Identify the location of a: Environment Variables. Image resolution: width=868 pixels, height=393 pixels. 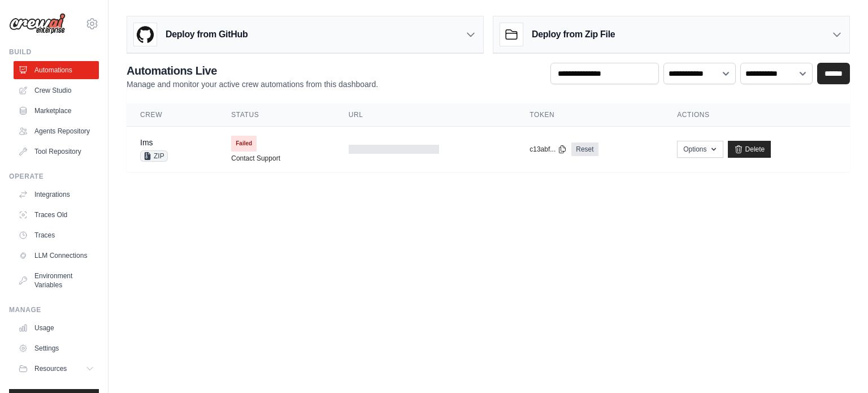
(56, 281).